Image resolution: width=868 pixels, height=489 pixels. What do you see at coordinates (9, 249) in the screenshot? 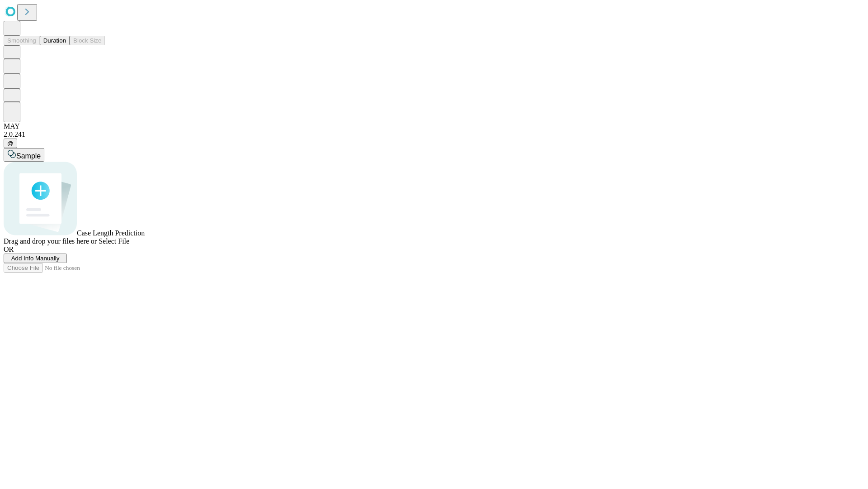
I see `span: OR` at bounding box center [9, 249].